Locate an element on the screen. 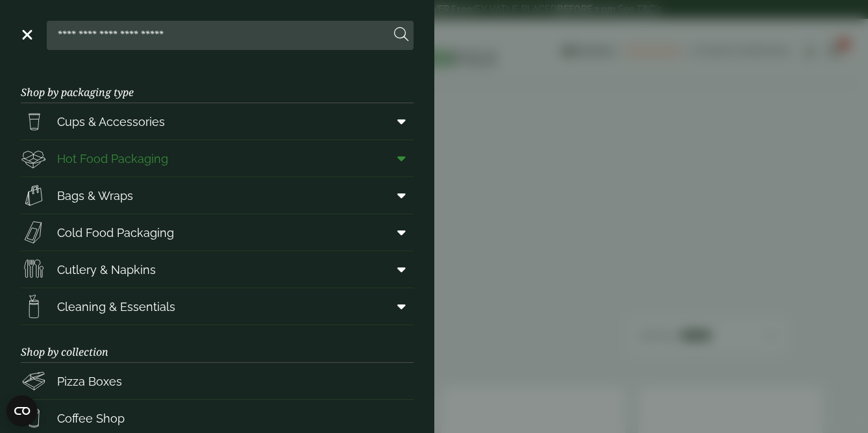 Image resolution: width=868 pixels, height=433 pixels. a: Pizza Boxes is located at coordinates (217, 381).